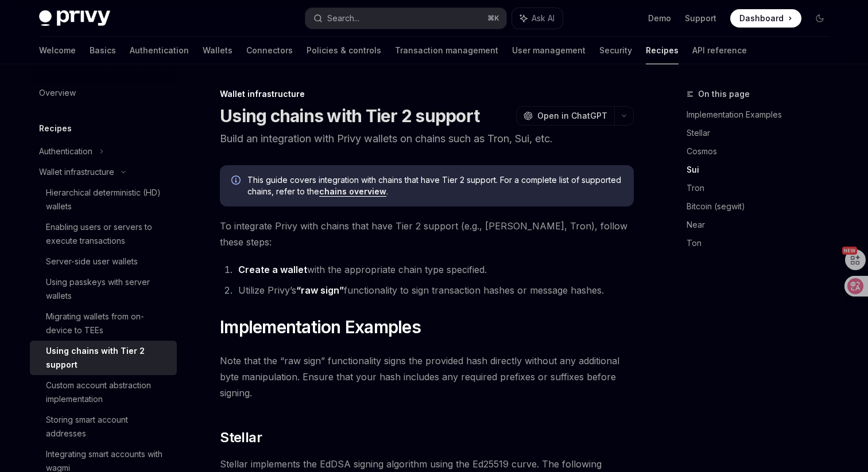 The image size is (868, 472). Describe the element at coordinates (565, 116) in the screenshot. I see `button: Open in ChatGPT` at that location.